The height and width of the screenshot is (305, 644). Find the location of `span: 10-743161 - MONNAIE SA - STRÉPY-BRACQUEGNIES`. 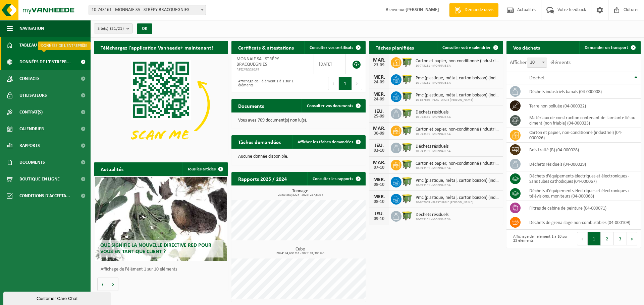

span: 10-743161 - MONNAIE SA - STRÉPY-BRACQUEGNIES is located at coordinates (147, 10).